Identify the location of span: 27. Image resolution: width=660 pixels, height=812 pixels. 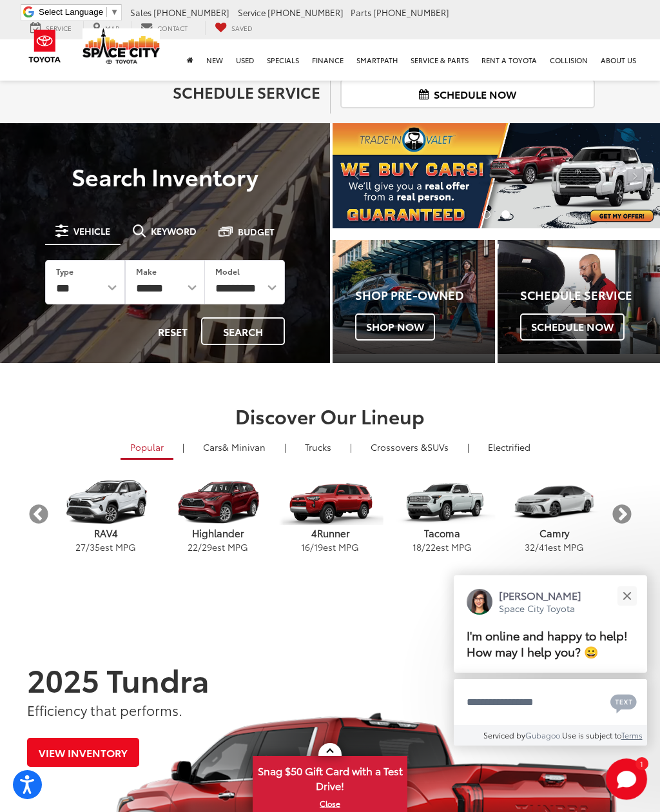
(81, 547).